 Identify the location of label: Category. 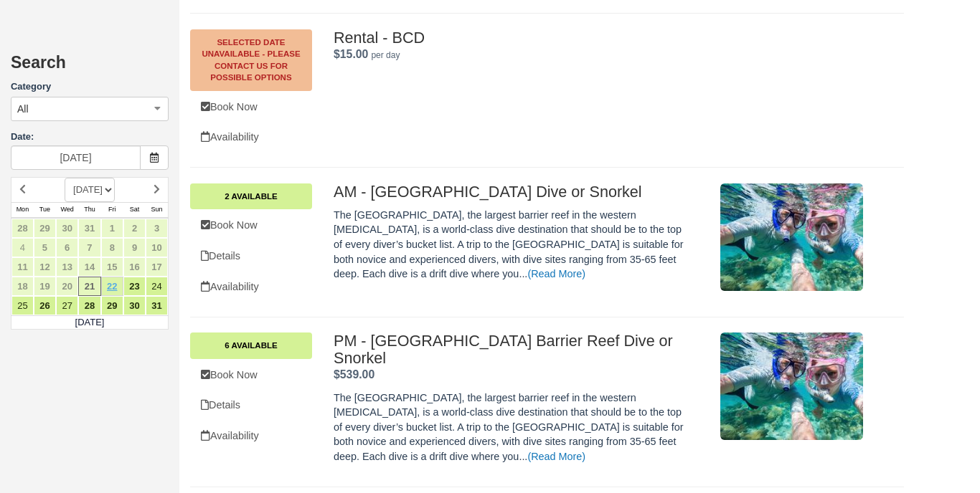
(90, 86).